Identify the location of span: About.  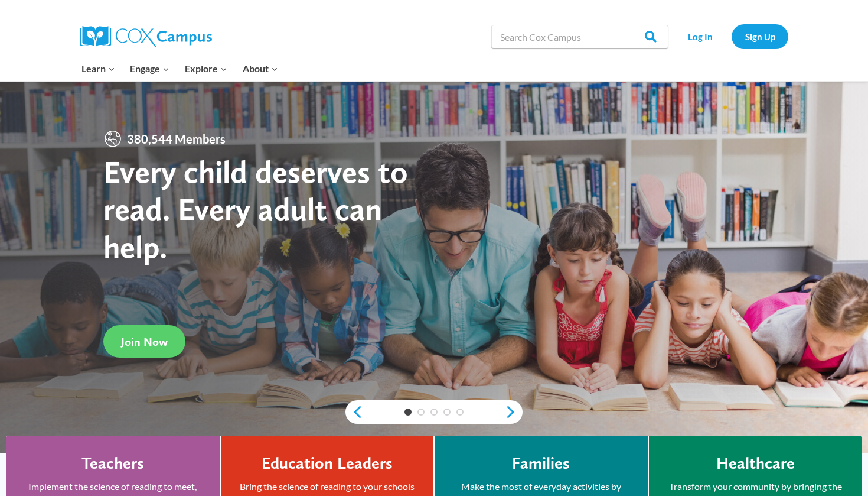
(261, 69).